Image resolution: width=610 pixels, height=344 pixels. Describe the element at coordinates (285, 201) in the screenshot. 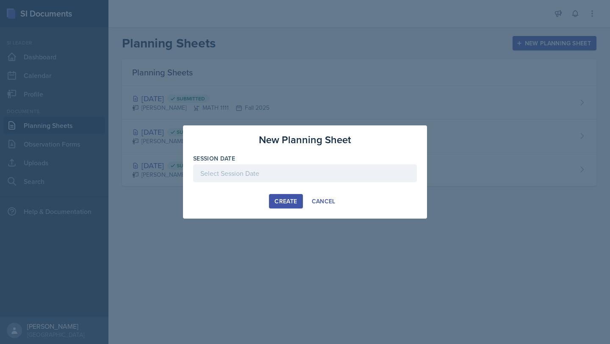

I see `div: Create` at that location.